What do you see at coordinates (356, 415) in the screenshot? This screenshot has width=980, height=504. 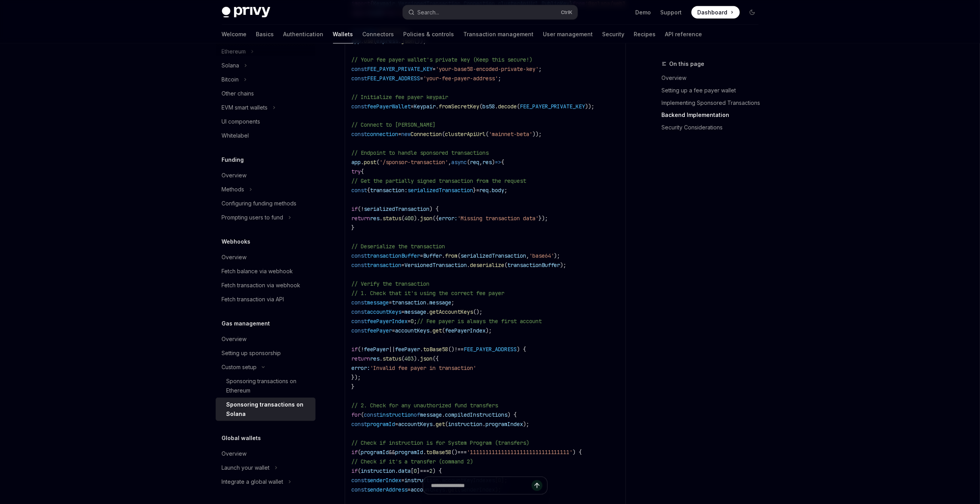 I see `span: for` at bounding box center [356, 415].